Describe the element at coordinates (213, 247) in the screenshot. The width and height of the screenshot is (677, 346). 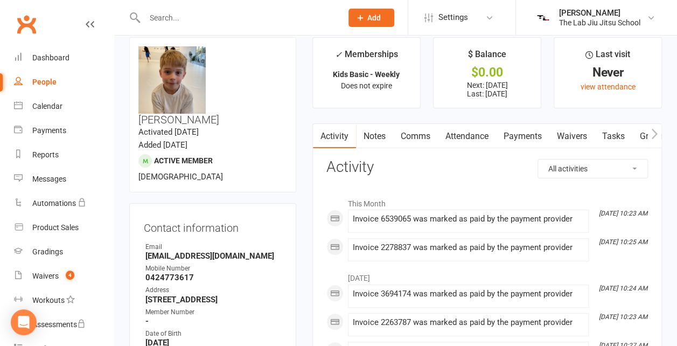
I see `div: Email` at that location.